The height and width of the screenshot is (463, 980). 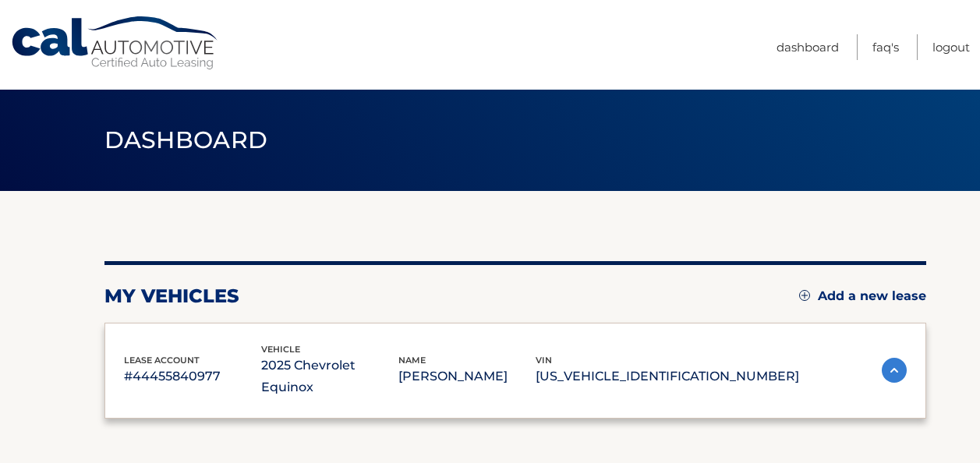 What do you see at coordinates (804, 295) in the screenshot?
I see `img: add.svg` at bounding box center [804, 295].